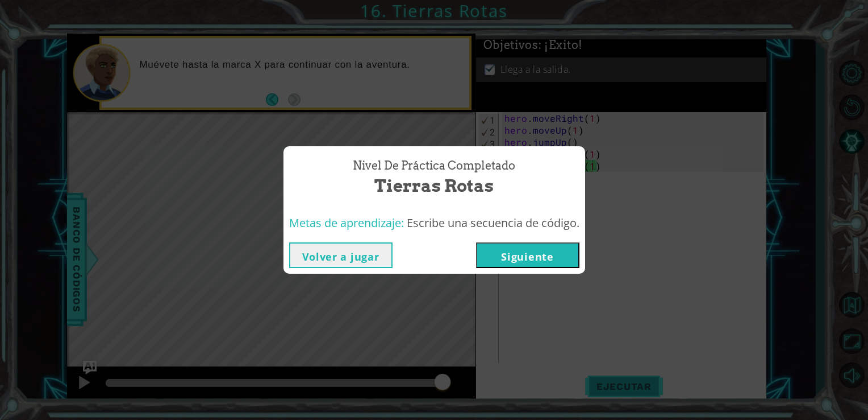 This screenshot has height=420, width=868. I want to click on span: Metas de aprendizaje:, so click(347, 222).